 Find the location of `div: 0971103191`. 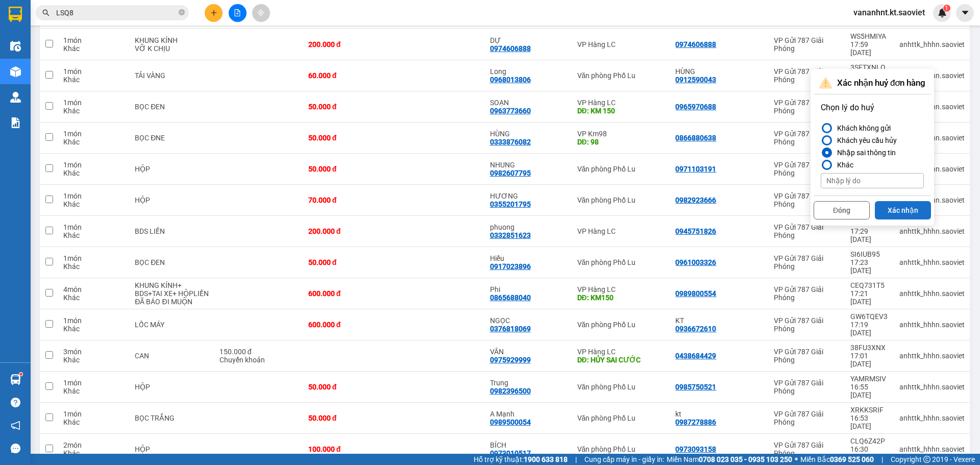

div: 0971103191 is located at coordinates (696, 169).